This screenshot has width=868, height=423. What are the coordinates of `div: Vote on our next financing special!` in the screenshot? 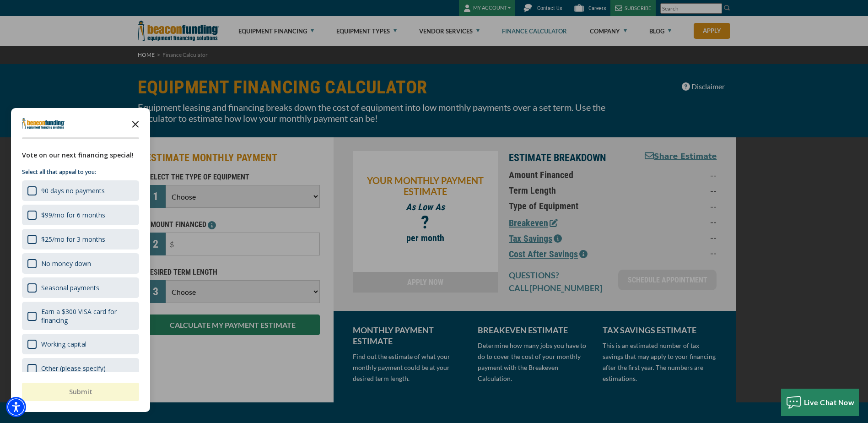 It's located at (80, 155).